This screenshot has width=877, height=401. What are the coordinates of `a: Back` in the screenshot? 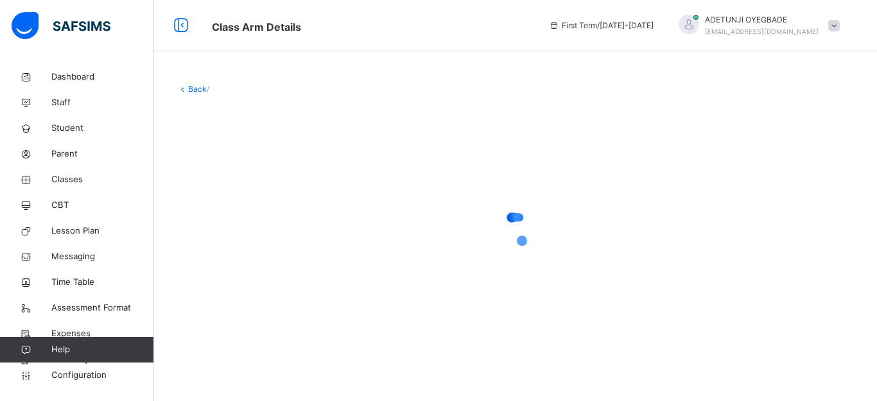 It's located at (197, 89).